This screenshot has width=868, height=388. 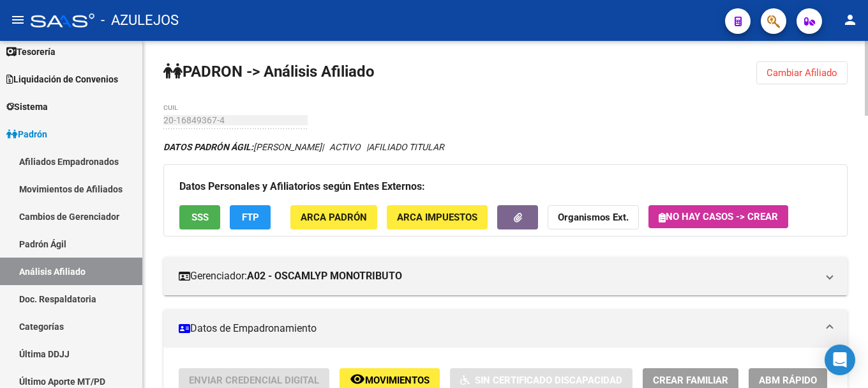 What do you see at coordinates (304, 147) in the screenshot?
I see `i: | ACTIVO |` at bounding box center [304, 147].